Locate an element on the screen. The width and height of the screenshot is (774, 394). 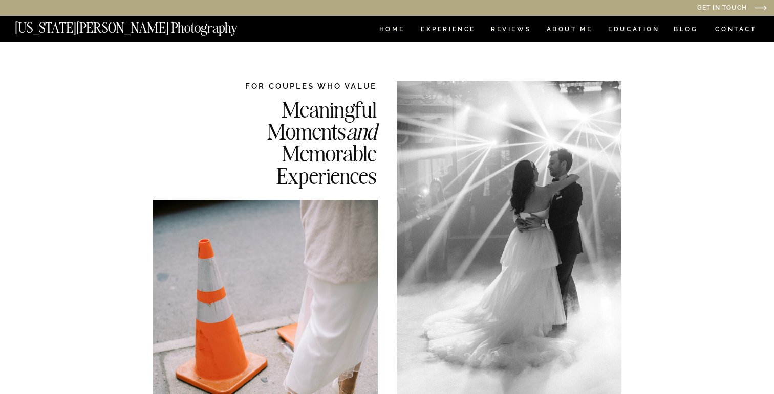
a: CONTACT is located at coordinates (735, 29).